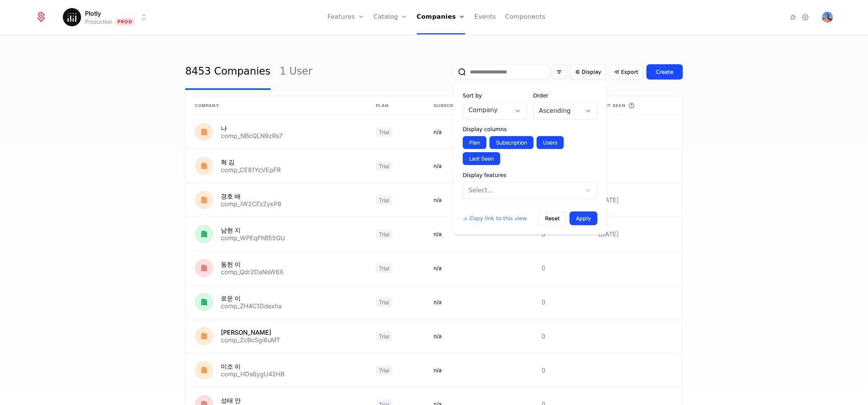 The width and height of the screenshot is (868, 405). What do you see at coordinates (588, 72) in the screenshot?
I see `button: Display` at bounding box center [588, 72].